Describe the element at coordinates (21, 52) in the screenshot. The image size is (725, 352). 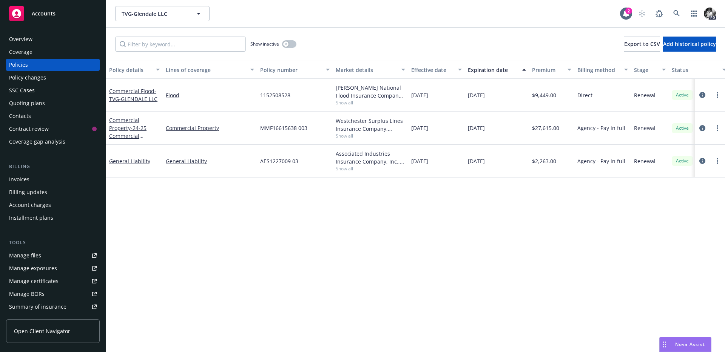
I see `div: Coverage` at that location.